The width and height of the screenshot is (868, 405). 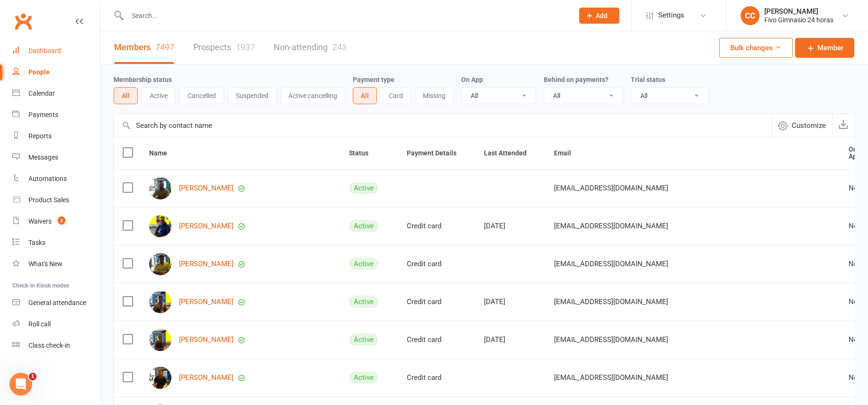 I want to click on img: Adrian Agustin, so click(x=160, y=264).